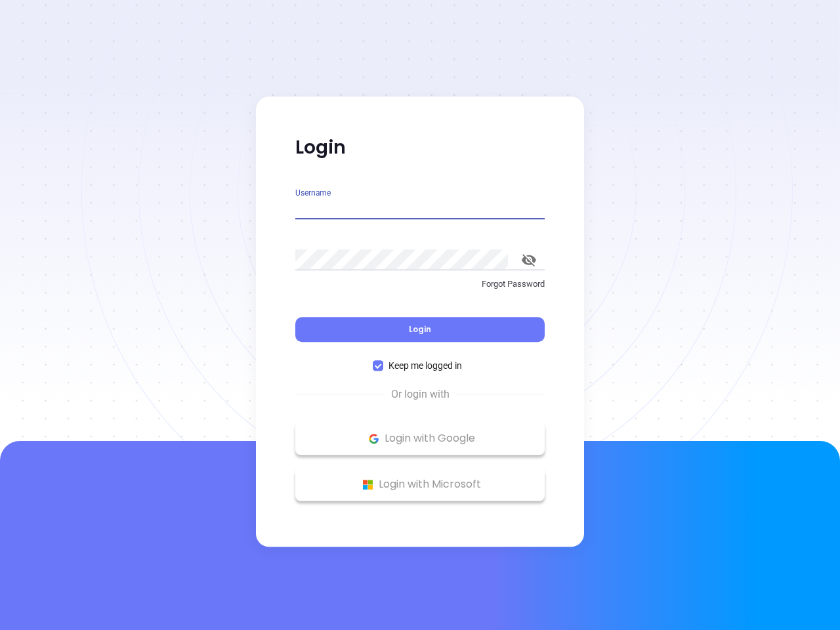 The width and height of the screenshot is (840, 630). Describe the element at coordinates (529, 260) in the screenshot. I see `button: toggle password visibility` at that location.